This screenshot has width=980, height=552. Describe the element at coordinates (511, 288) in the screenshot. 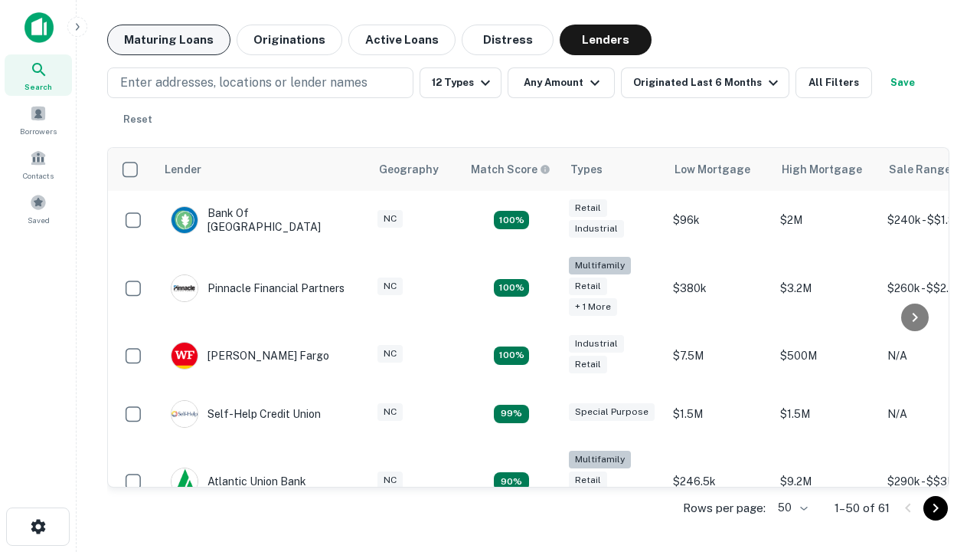

I see `div: Matching Properties: 20, hasApolloMatch: undefined` at that location.